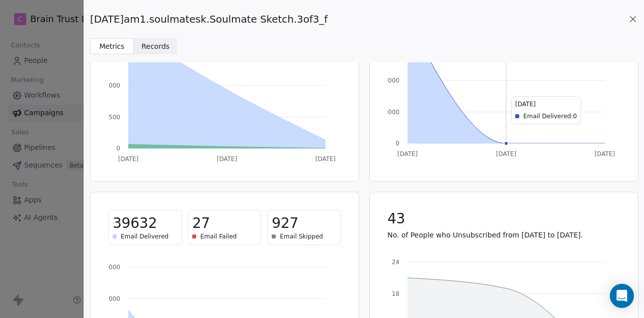  What do you see at coordinates (389, 81) in the screenshot?
I see `tspan: 20000` at bounding box center [389, 81].